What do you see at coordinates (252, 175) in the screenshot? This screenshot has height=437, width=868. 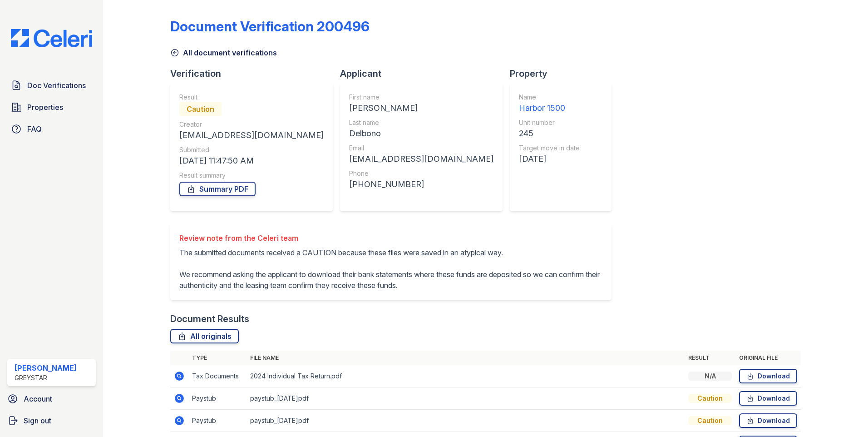 I see `div: Result summary` at bounding box center [252, 175].